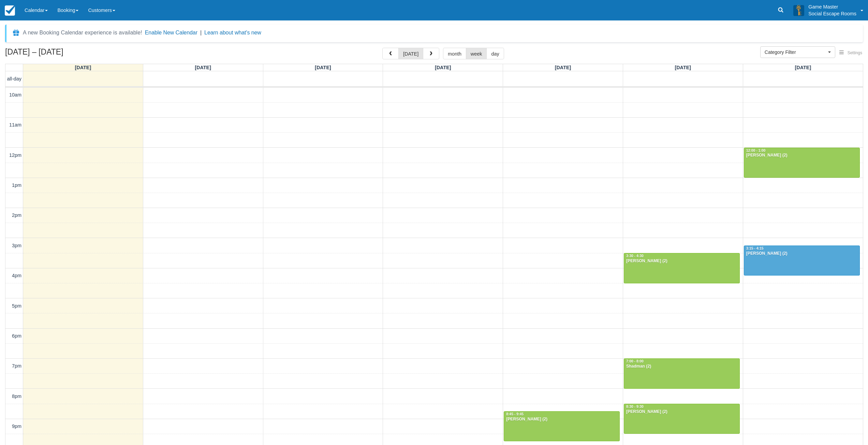  Describe the element at coordinates (682, 373) in the screenshot. I see `a: 7:00 - 8:00Shadman (2)` at that location.